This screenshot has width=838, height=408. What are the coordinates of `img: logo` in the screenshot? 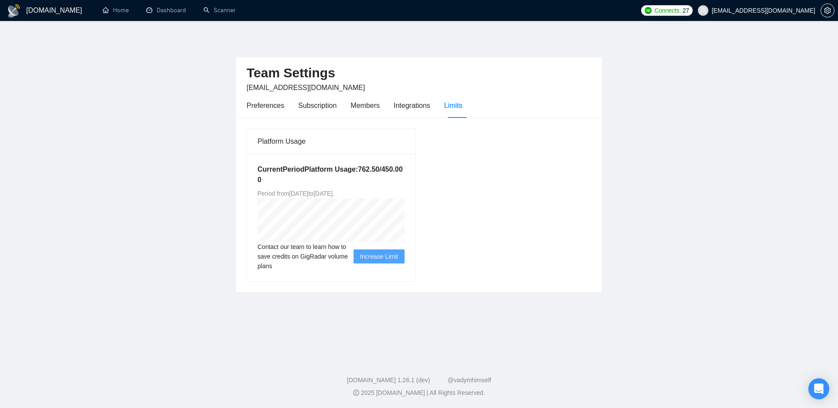 It's located at (14, 11).